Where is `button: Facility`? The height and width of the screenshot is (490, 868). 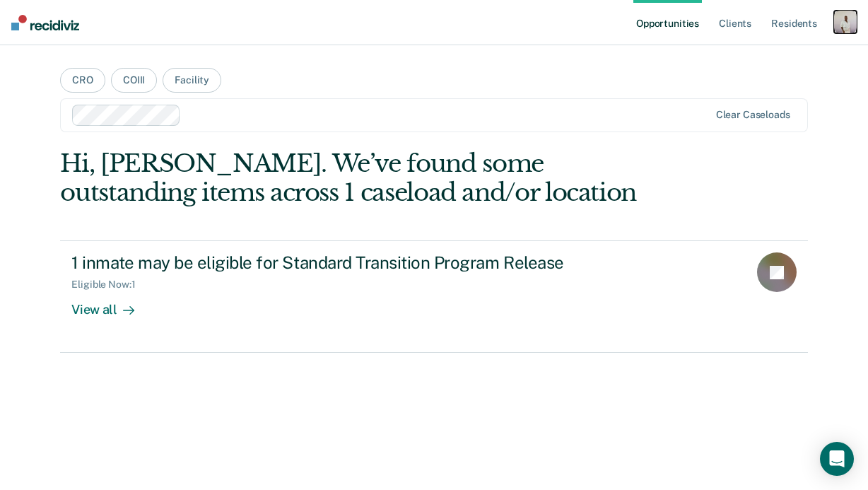 button: Facility is located at coordinates (191, 80).